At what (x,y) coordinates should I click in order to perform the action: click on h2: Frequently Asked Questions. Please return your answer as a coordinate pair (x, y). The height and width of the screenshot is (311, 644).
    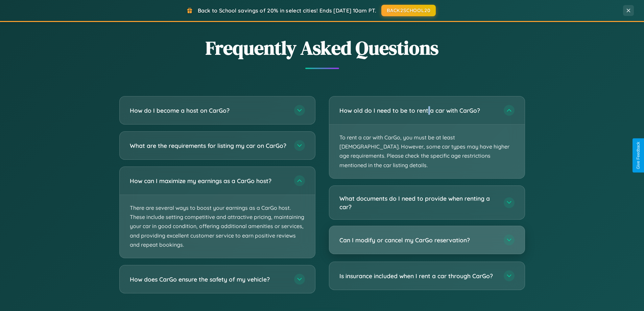
    Looking at the image, I should click on (322, 48).